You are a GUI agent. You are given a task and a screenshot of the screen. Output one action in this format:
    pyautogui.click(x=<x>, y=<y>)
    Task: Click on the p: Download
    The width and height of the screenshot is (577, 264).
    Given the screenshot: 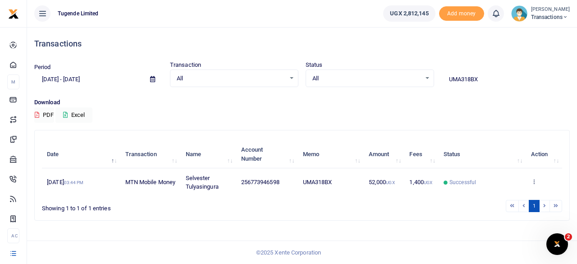 What is the action you would take?
    pyautogui.click(x=302, y=102)
    